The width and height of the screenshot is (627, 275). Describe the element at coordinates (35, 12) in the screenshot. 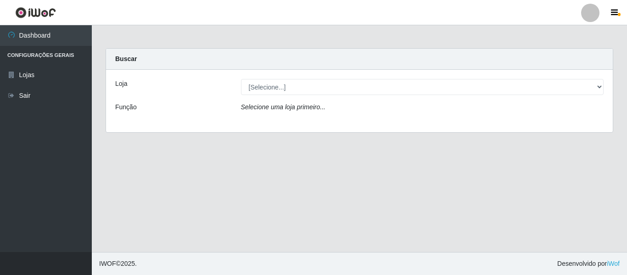

I see `img: CoreUI Logo` at that location.